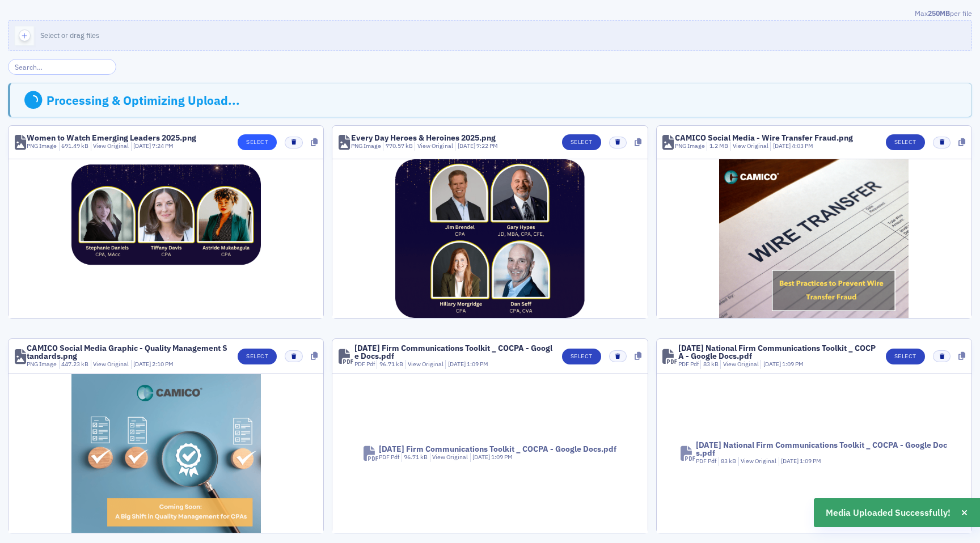 Image resolution: width=980 pixels, height=543 pixels. I want to click on div: Every Day Heroes & Heroines 2025.png, so click(423, 138).